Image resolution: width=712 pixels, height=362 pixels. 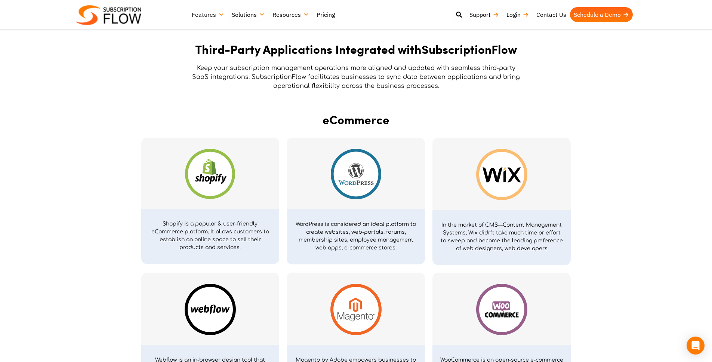 I want to click on div: Open Intercom Messenger, so click(x=695, y=345).